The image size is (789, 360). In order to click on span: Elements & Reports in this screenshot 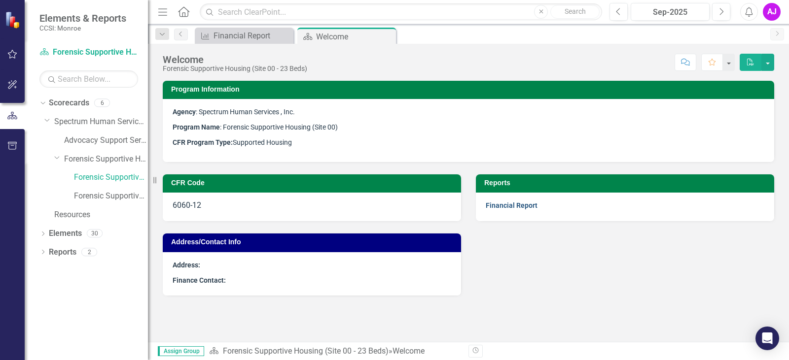, I will do `click(83, 18)`.